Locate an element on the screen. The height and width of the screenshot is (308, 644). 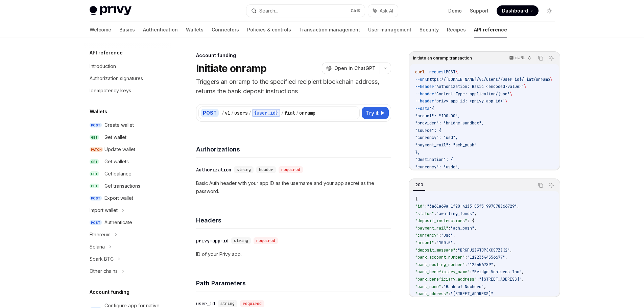
button: cURL is located at coordinates (520, 58).